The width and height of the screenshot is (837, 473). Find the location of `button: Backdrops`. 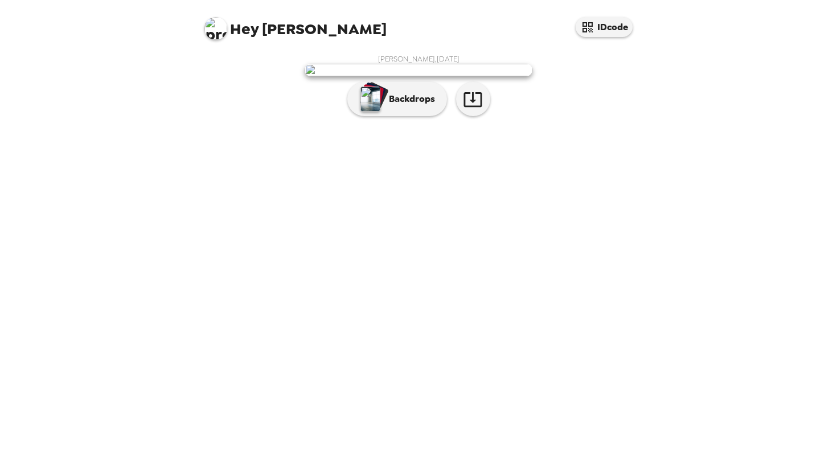

button: Backdrops is located at coordinates (397, 99).